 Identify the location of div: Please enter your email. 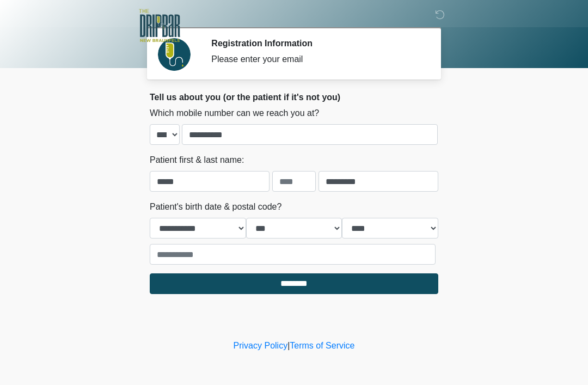
(317, 59).